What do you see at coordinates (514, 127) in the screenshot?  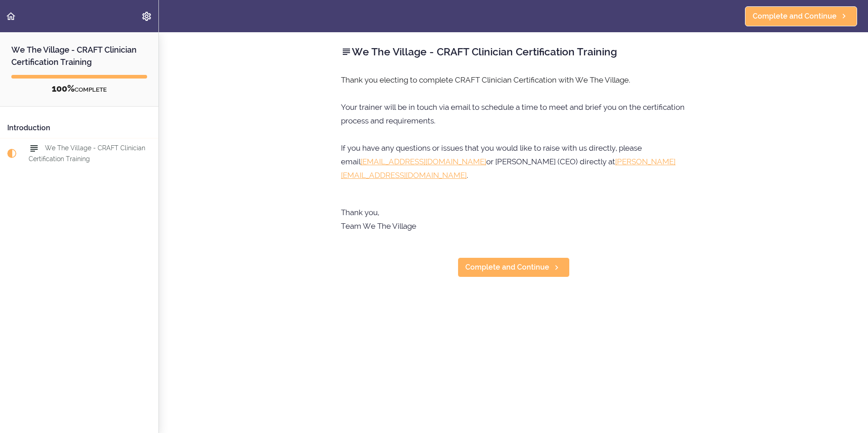 I see `p: Your trainer will be in touch via email to schedule a time to meet and brief you on the certifica...` at bounding box center [514, 127].